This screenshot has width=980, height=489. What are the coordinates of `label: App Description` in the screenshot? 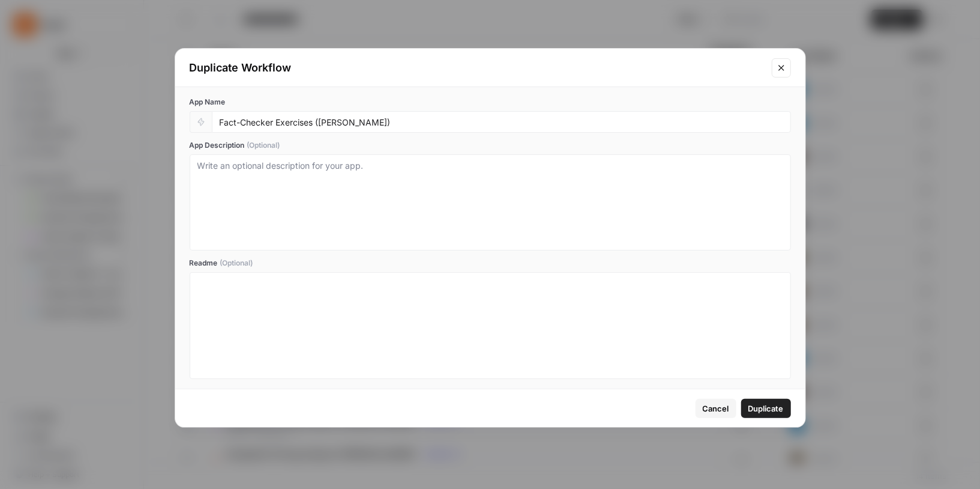 It's located at (490, 145).